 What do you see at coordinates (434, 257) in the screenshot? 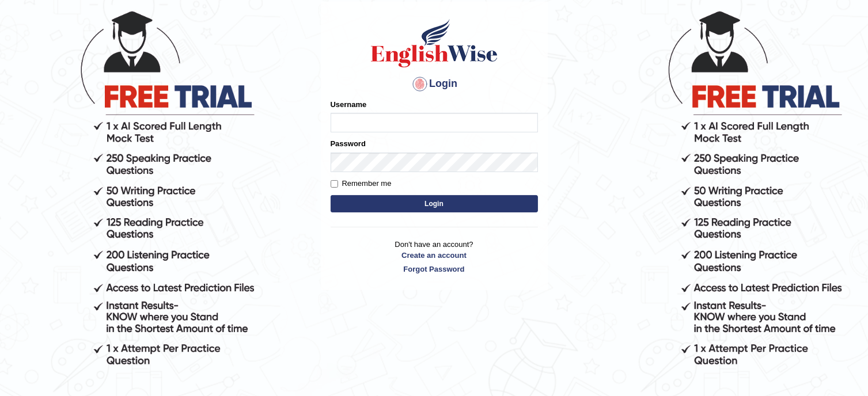
I see `p: Don't have an account?` at bounding box center [434, 257].